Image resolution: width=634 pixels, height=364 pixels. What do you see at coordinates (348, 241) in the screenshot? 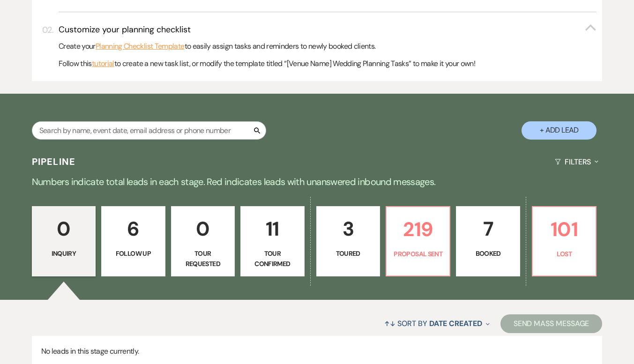
I see `a: 3Toured` at bounding box center [348, 241].